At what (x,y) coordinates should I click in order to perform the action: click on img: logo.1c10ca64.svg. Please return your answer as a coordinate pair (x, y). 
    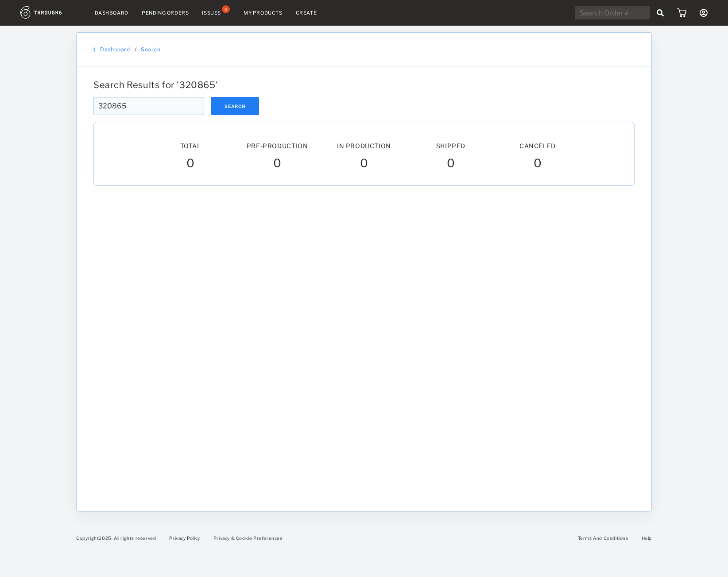
    Looking at the image, I should click on (51, 12).